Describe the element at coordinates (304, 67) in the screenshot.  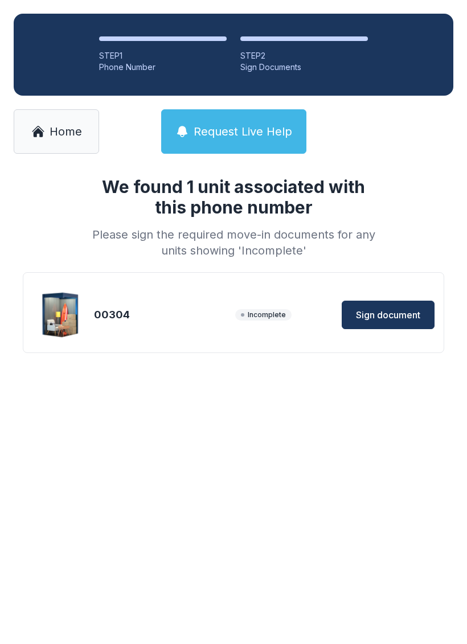
I see `div: Sign Documents` at that location.